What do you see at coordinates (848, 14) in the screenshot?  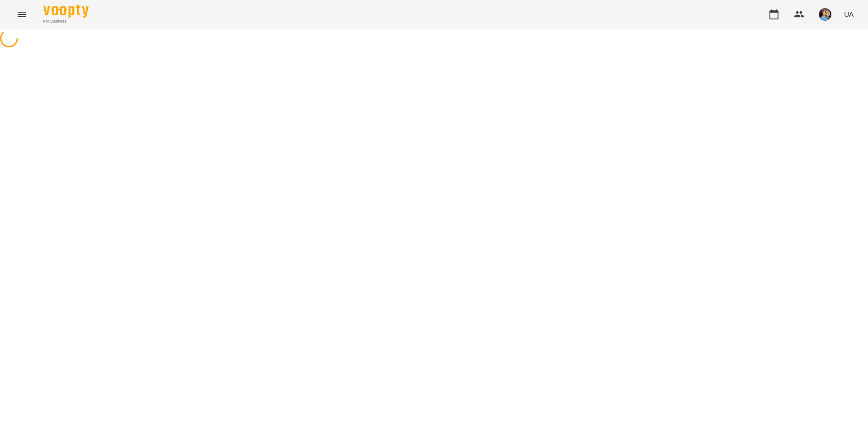 I see `button: UA` at bounding box center [848, 14].